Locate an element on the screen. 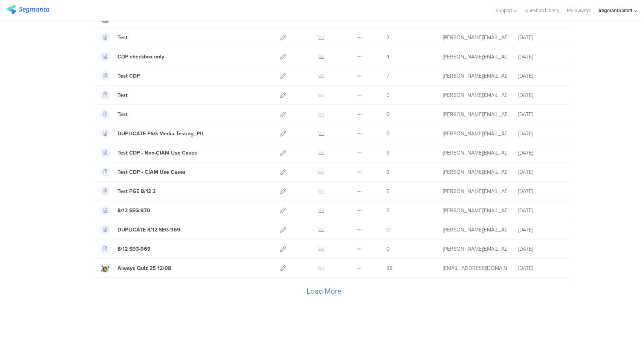  div: 8/12 SEG-970 is located at coordinates (134, 210).